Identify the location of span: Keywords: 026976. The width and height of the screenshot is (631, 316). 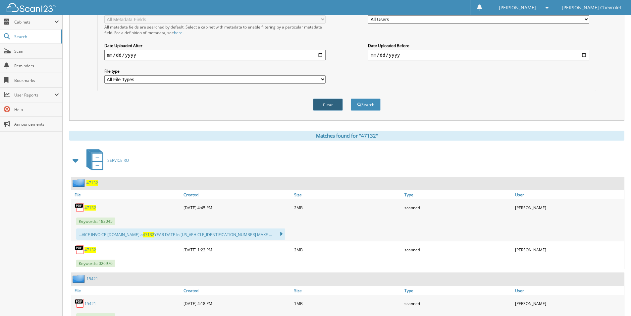
(96, 263).